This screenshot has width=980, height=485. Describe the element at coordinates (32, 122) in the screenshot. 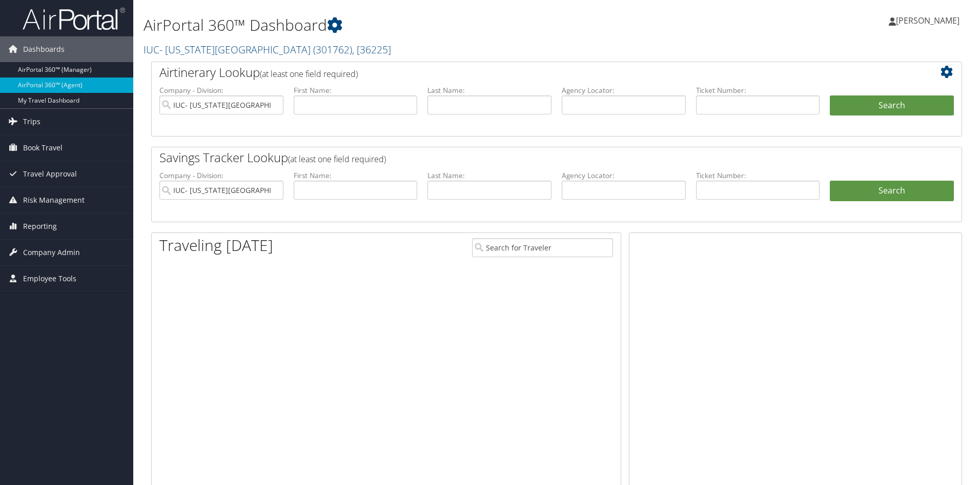

I see `span: Trips` at that location.